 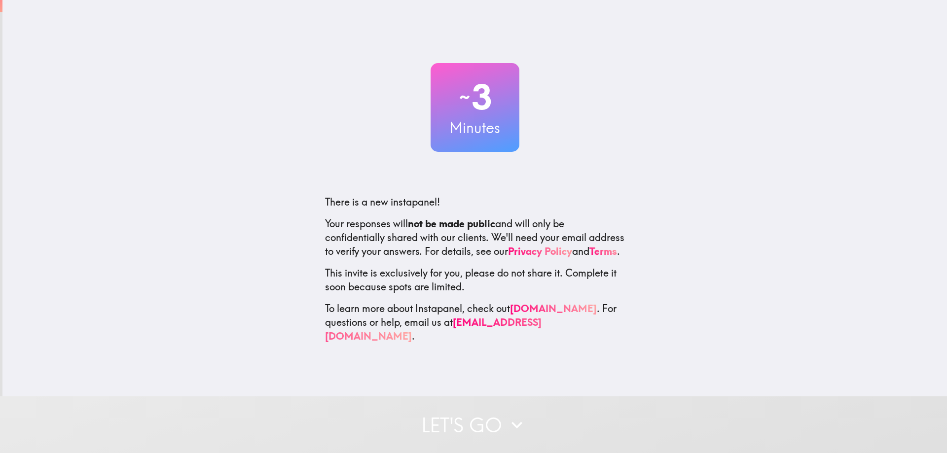 What do you see at coordinates (475, 280) in the screenshot?
I see `p: This invite is exclusively for you, please do not share it. Complete it soon because spots are li...` at bounding box center [475, 280].